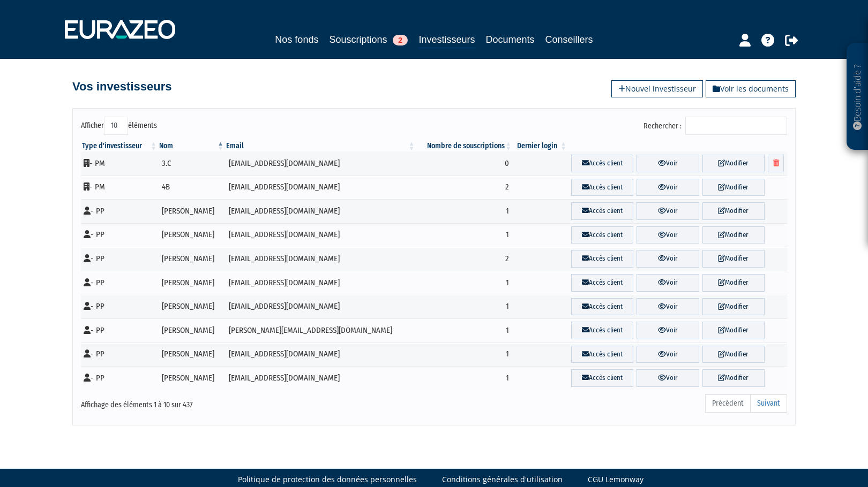 The image size is (868, 487). Describe the element at coordinates (327, 480) in the screenshot. I see `a: Politique de protection des données personnelles` at that location.